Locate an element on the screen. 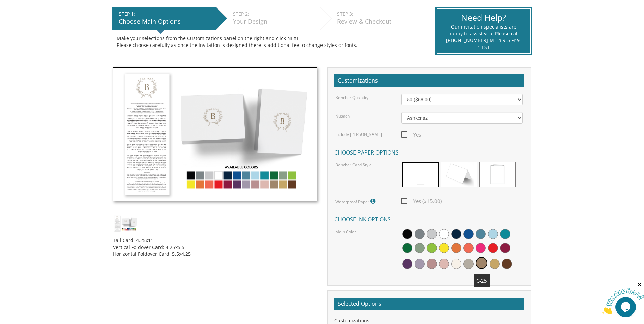  h4: Choose paper options is located at coordinates (429, 151).